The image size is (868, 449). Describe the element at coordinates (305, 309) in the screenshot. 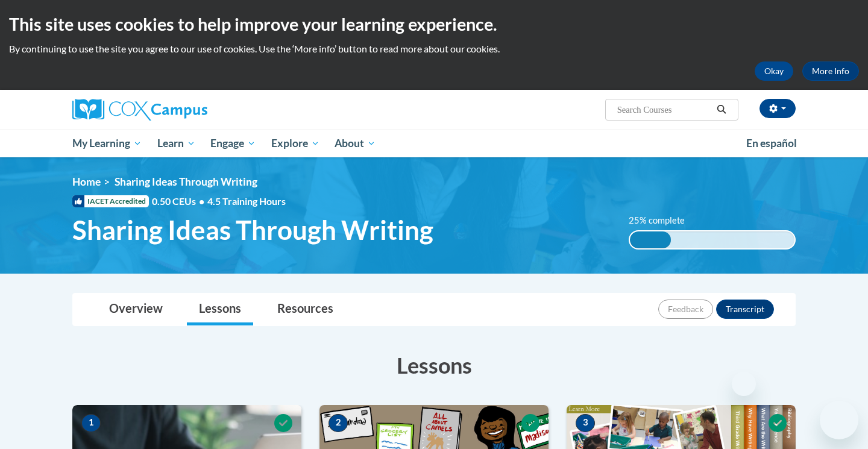

I see `a: Resources` at that location.